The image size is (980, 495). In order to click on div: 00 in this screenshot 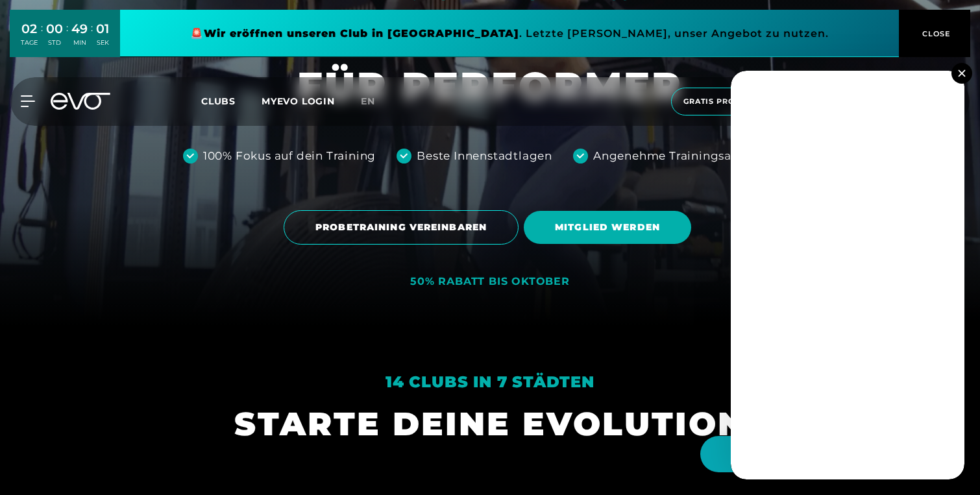, I will do `click(54, 29)`.